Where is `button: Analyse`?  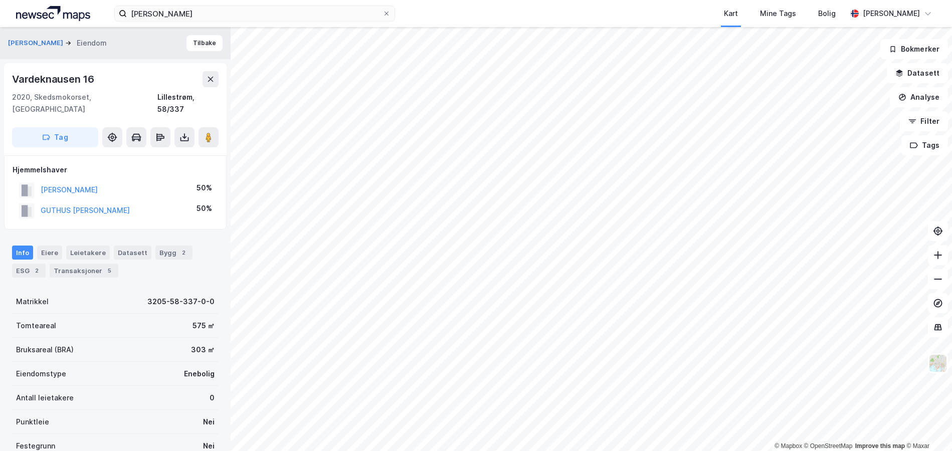 button: Analyse is located at coordinates (919, 97).